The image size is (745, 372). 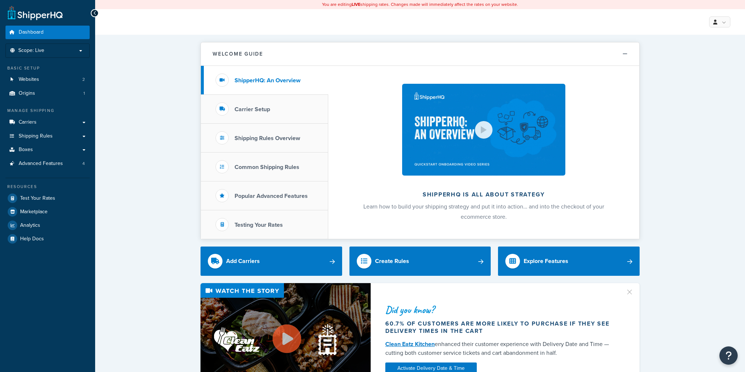 What do you see at coordinates (356, 4) in the screenshot?
I see `b: LIVE` at bounding box center [356, 4].